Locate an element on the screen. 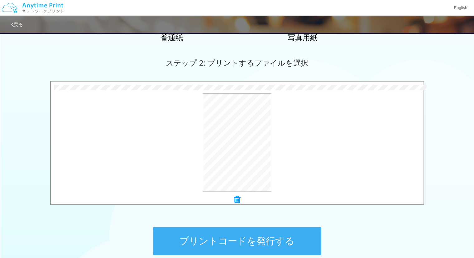 The width and height of the screenshot is (474, 258). a: 戻る is located at coordinates (17, 24).